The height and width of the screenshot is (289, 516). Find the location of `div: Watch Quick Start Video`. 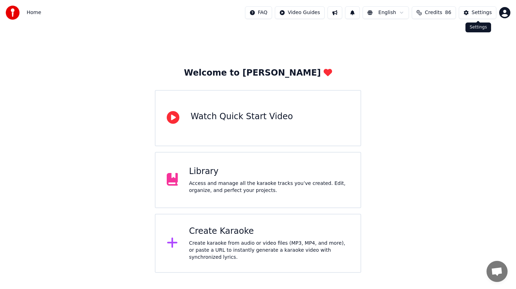

div: Watch Quick Start Video is located at coordinates (242, 117).